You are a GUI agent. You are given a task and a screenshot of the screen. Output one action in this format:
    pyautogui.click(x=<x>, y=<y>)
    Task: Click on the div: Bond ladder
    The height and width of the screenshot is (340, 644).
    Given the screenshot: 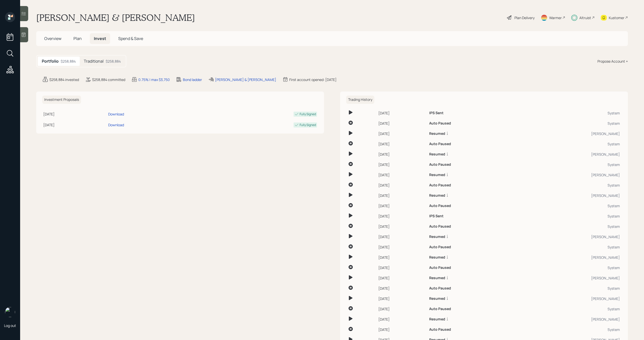 What is the action you would take?
    pyautogui.click(x=193, y=80)
    